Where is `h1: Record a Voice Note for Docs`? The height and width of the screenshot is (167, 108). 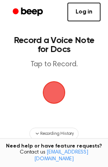 h1: Record a Voice Note for Docs is located at coordinates (54, 45).